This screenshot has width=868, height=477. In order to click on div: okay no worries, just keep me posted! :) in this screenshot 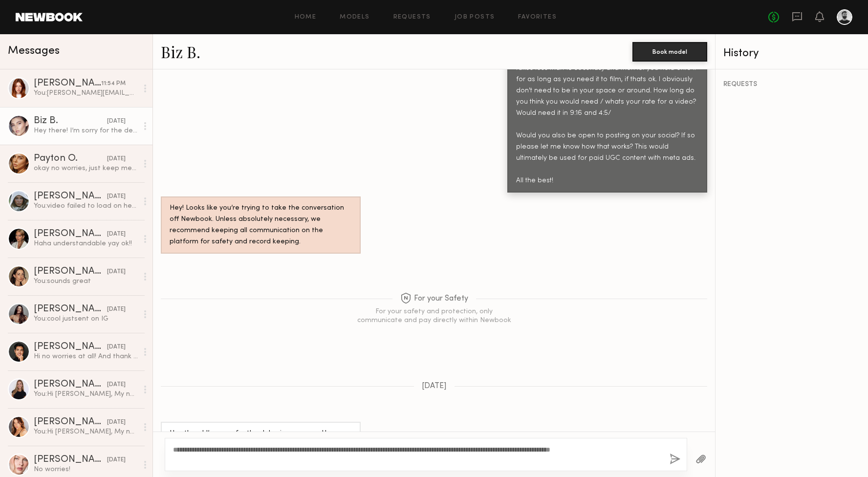, I will do `click(86, 168)`.